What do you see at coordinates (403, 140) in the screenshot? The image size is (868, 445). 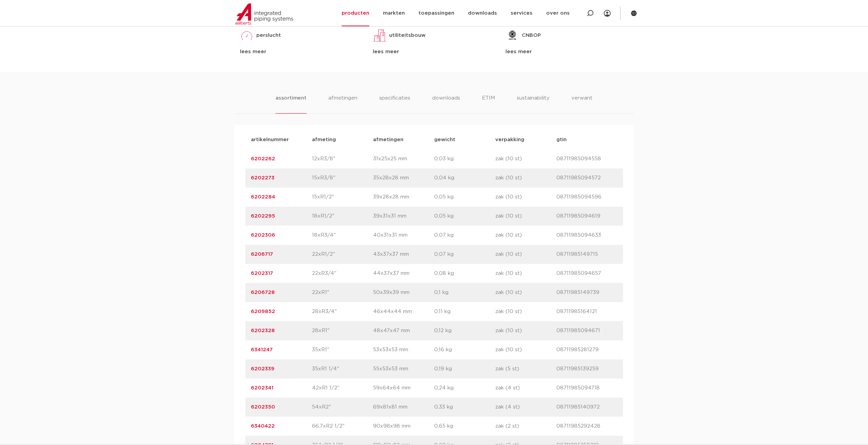 I see `p: afmetingen` at bounding box center [403, 140].